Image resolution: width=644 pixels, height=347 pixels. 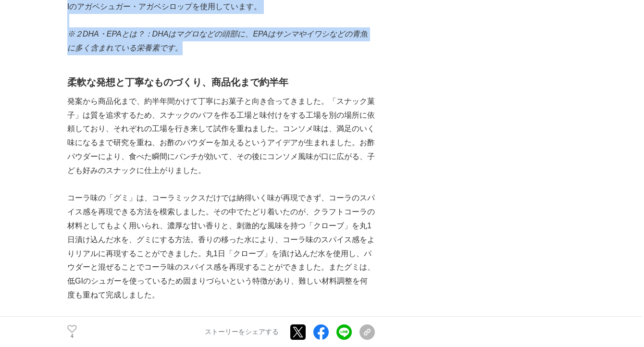 I want to click on p: ストーリーをシェアする, so click(x=242, y=332).